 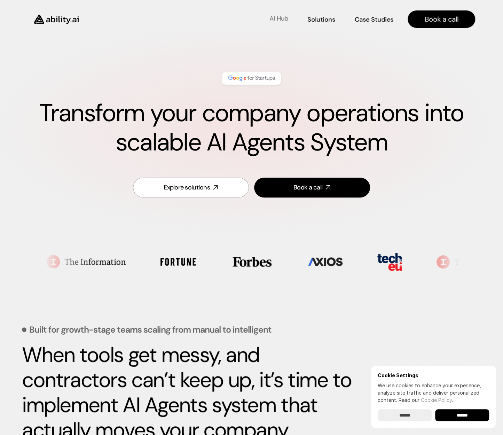 I want to click on p: AI Hub, so click(x=279, y=18).